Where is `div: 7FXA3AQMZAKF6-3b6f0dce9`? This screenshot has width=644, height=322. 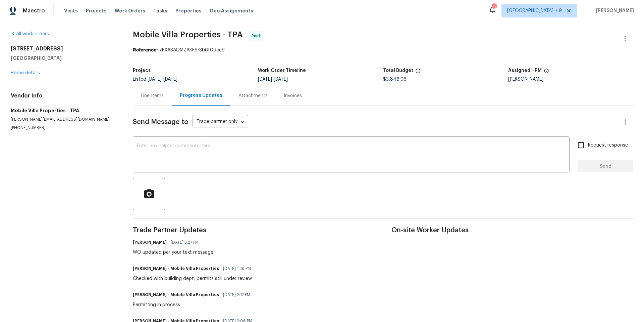 div: 7FXA3AQMZAKF6-3b6f0dce9 is located at coordinates (383, 50).